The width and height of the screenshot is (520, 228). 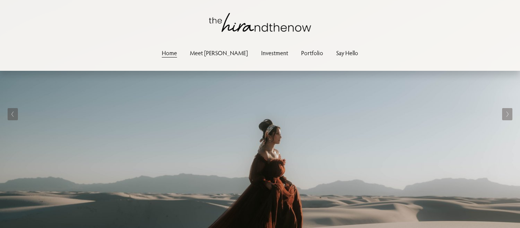 I want to click on a: Portfolio, so click(x=312, y=53).